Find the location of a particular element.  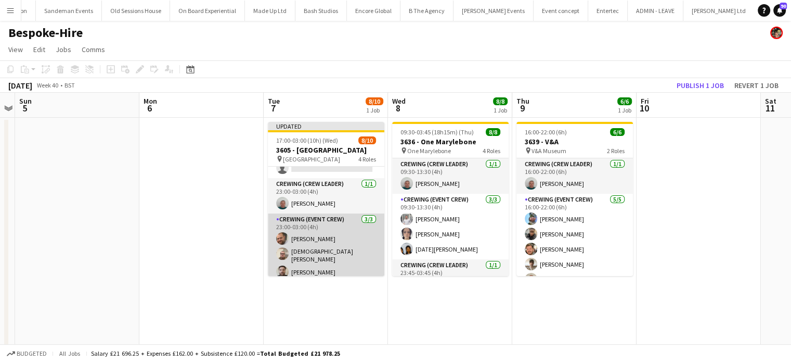

a: Jobs is located at coordinates (63, 49).